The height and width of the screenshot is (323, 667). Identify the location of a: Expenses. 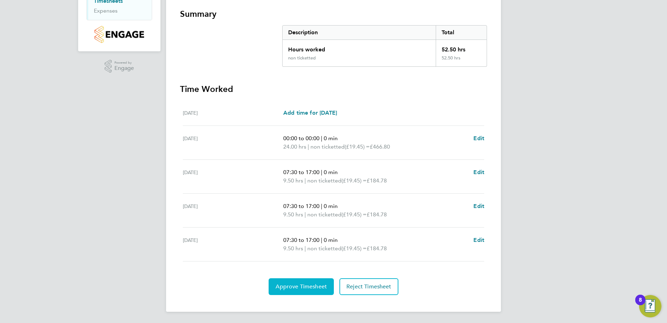
(106, 10).